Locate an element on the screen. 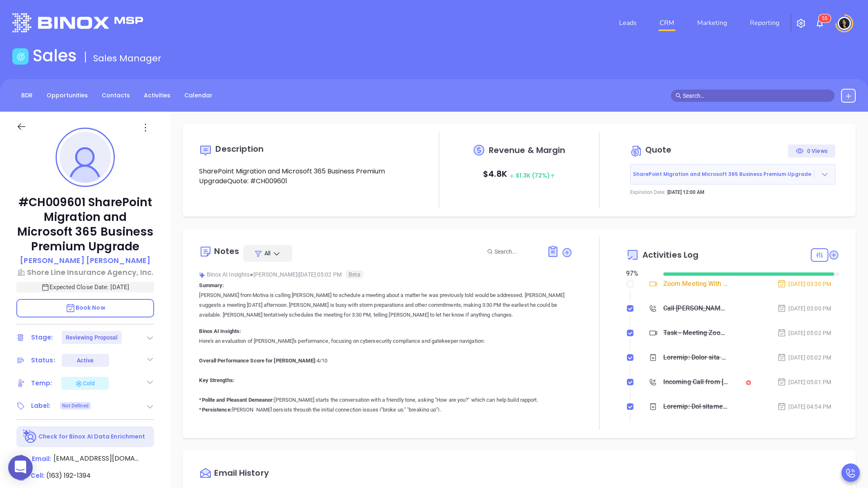 The image size is (868, 488). div: Email History is located at coordinates (241, 474).